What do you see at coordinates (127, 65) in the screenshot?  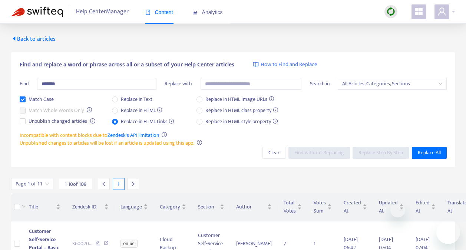 I see `span: Find and replace a word or phrase across all or a subset of your Help Center articles` at bounding box center [127, 65].